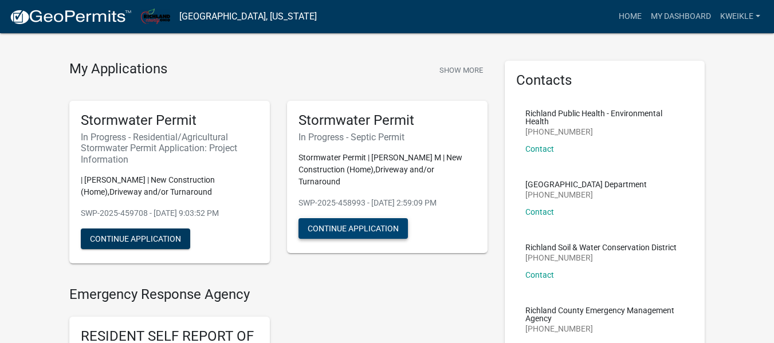 This screenshot has height=343, width=774. What do you see at coordinates (461, 70) in the screenshot?
I see `button: Show More` at bounding box center [461, 70].